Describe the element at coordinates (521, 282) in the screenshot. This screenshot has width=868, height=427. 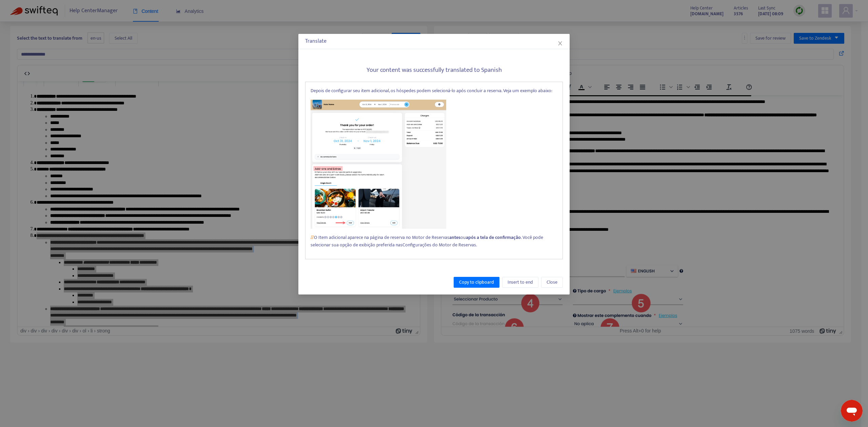
I see `span: Insert to end` at that location.